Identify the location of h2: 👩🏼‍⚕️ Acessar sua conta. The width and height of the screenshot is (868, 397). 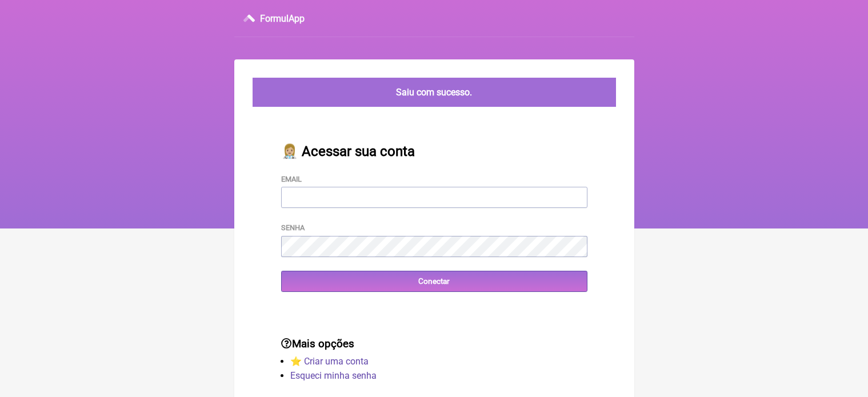
(435, 152).